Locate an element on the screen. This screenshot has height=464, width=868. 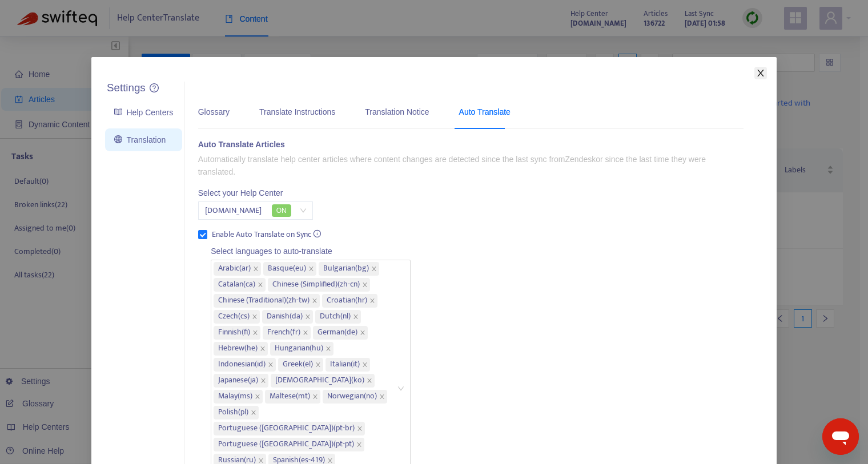
h5: Settings is located at coordinates (126, 88).